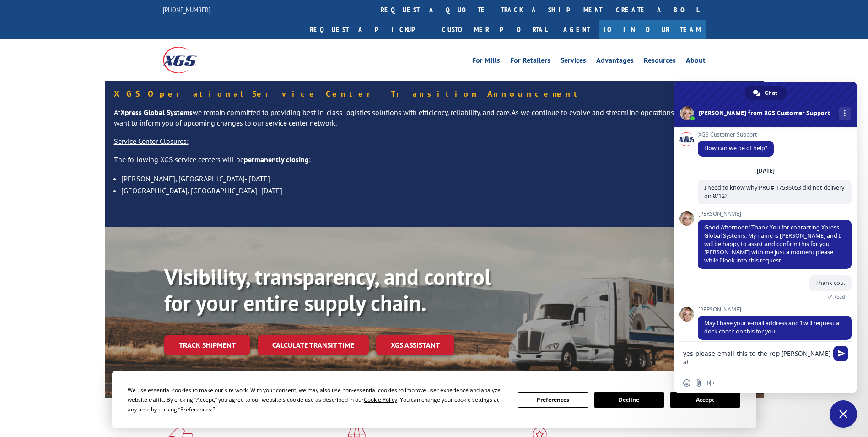  I want to click on a: Join Our Team, so click(652, 29).